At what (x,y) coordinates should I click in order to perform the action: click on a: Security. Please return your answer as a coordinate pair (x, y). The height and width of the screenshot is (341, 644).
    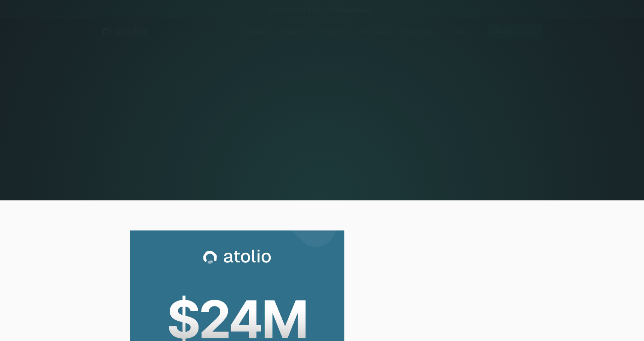
    Looking at the image, I should click on (292, 31).